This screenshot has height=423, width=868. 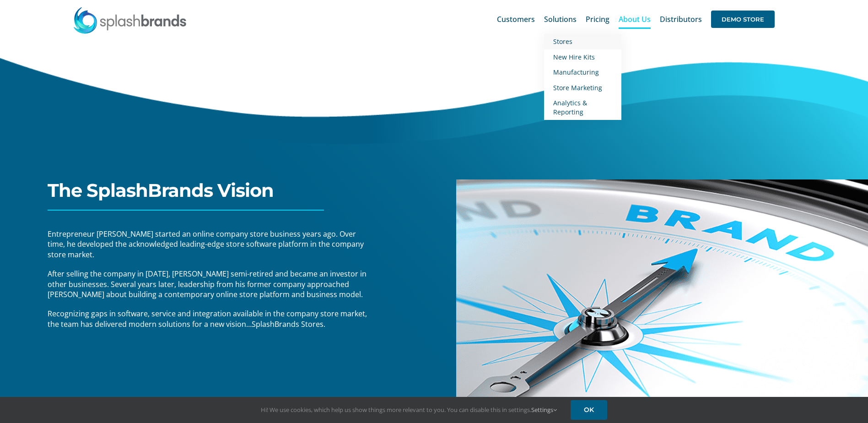 What do you see at coordinates (130, 20) in the screenshot?
I see `img: SplashBrands.com Logo` at bounding box center [130, 20].